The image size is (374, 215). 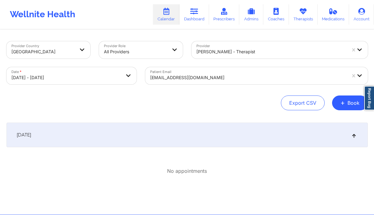 I want to click on a: Coaches, so click(x=276, y=14).